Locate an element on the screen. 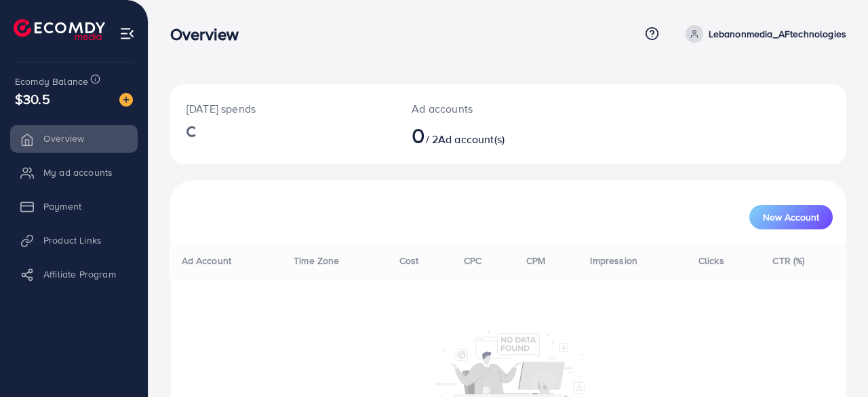 The image size is (868, 397). p: Lebanonmedia_AFtechnologies is located at coordinates (777, 34).